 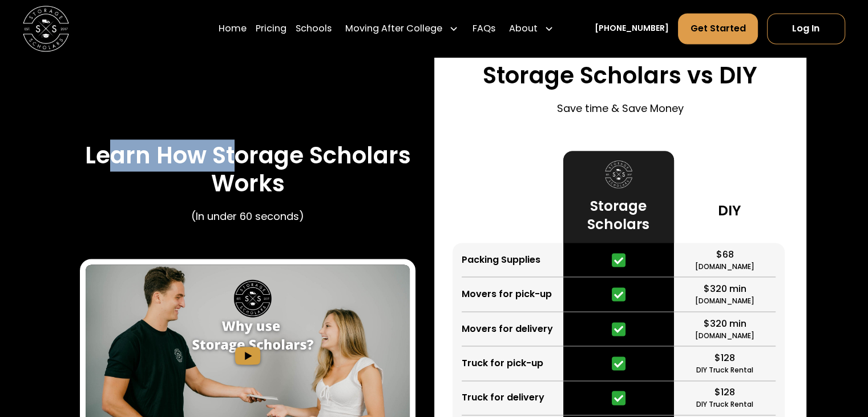 I want to click on h3: DIY, so click(x=729, y=210).